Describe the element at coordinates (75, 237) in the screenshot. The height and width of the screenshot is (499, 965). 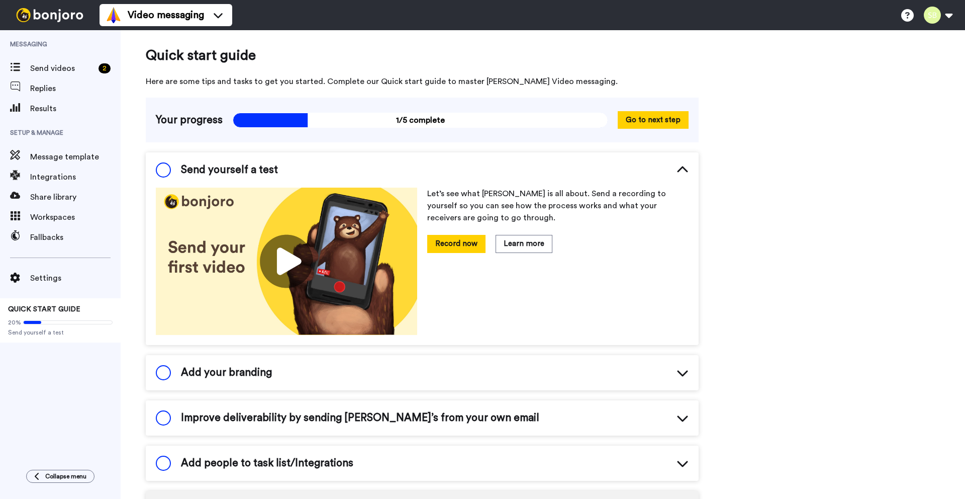
I see `span: Fallbacks` at that location.